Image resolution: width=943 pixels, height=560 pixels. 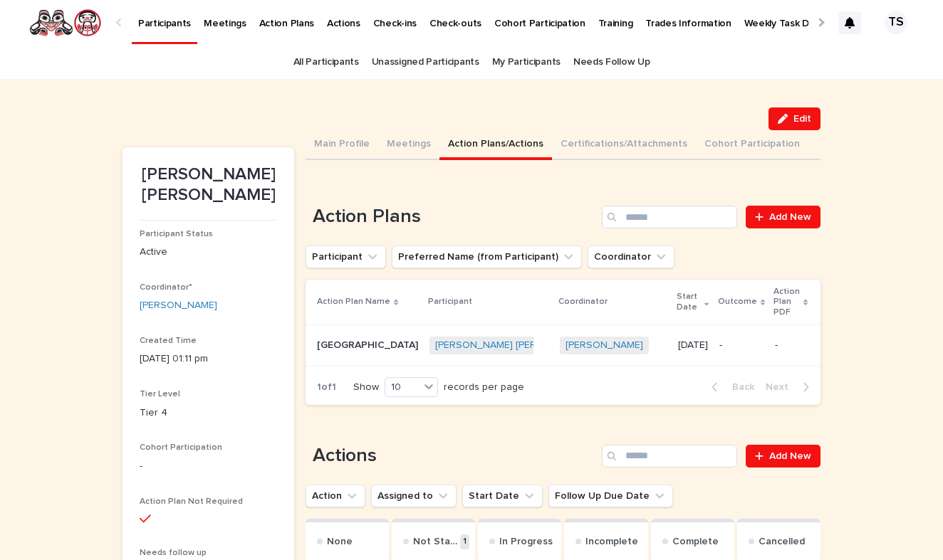 I want to click on p: Participant, so click(x=450, y=302).